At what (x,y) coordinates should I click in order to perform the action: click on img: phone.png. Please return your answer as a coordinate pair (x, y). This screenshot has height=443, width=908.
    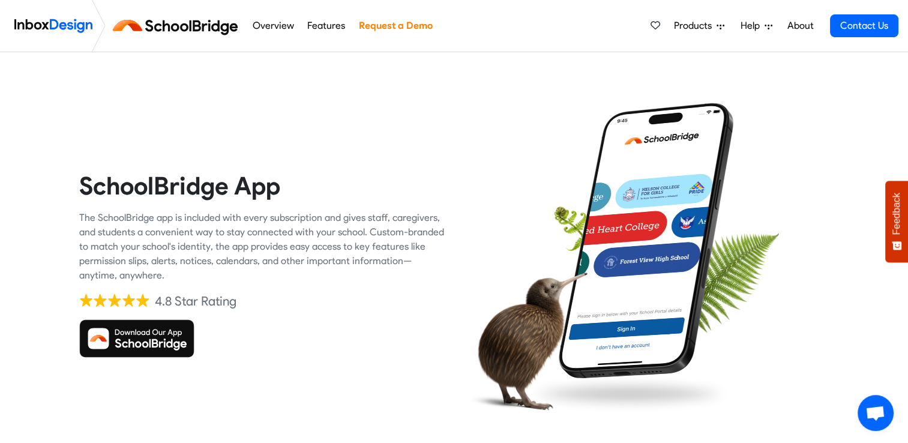
    Looking at the image, I should click on (646, 241).